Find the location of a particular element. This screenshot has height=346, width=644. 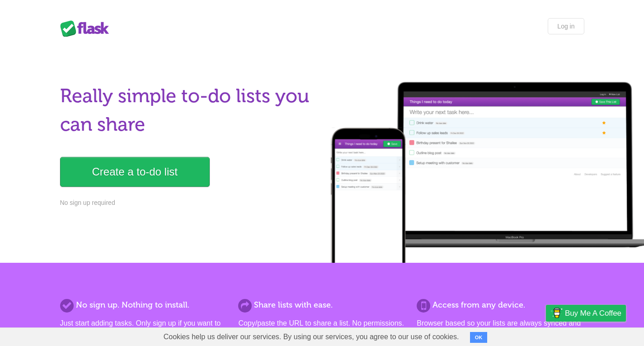

p: No sign up required is located at coordinates (189, 202).